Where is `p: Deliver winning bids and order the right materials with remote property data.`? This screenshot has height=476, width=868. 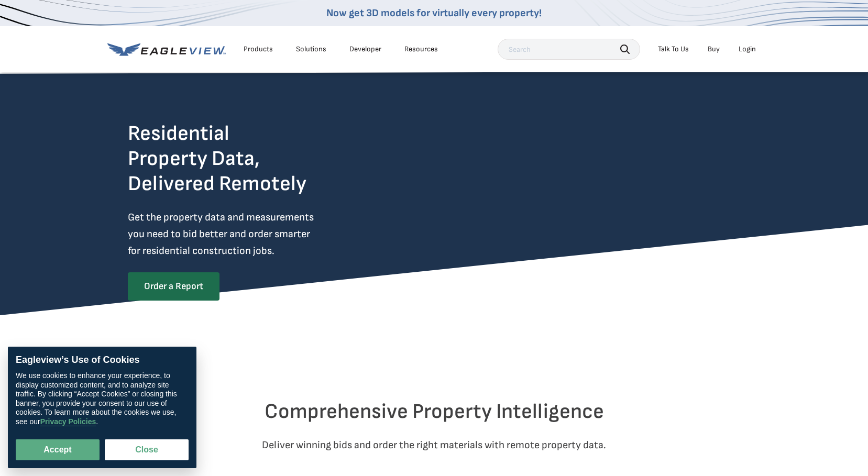
p: Deliver winning bids and order the right materials with remote property data. is located at coordinates (434, 445).